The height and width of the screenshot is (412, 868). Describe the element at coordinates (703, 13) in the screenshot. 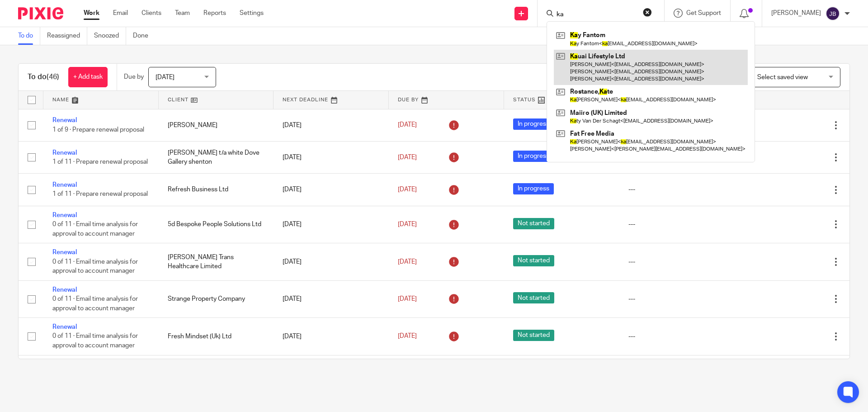

I see `span: Get Support` at that location.